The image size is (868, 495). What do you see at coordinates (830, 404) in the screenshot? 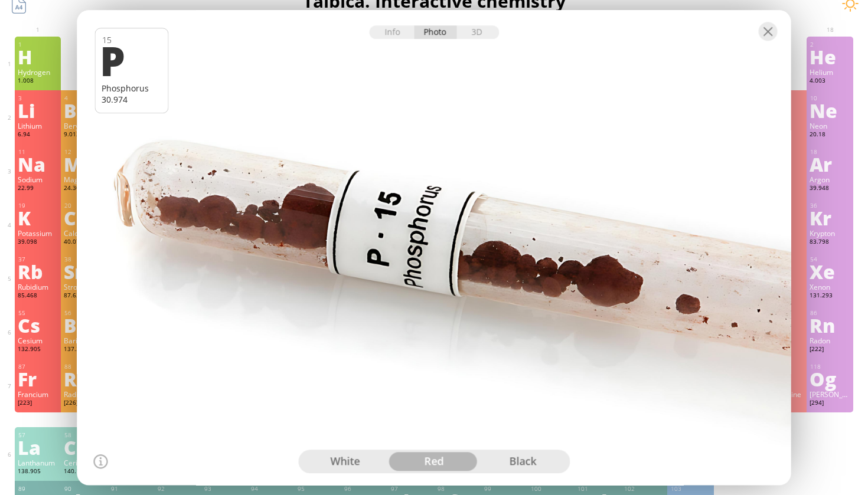
I see `div: [294]` at bounding box center [830, 404].